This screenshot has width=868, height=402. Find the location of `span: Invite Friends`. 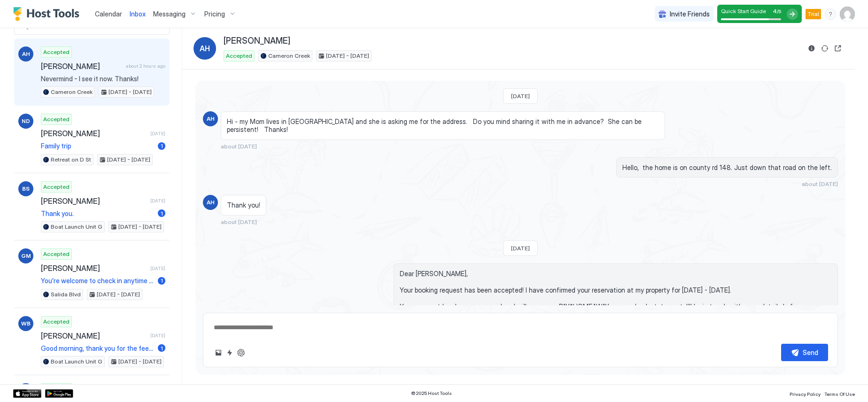

span: Invite Friends is located at coordinates (689, 14).